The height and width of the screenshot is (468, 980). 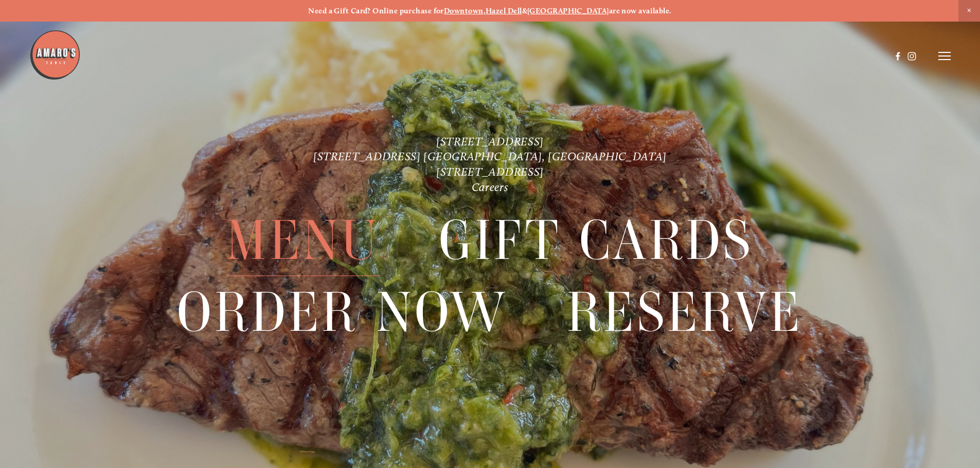 What do you see at coordinates (55, 55) in the screenshot?
I see `img: Amaro's Table` at bounding box center [55, 55].